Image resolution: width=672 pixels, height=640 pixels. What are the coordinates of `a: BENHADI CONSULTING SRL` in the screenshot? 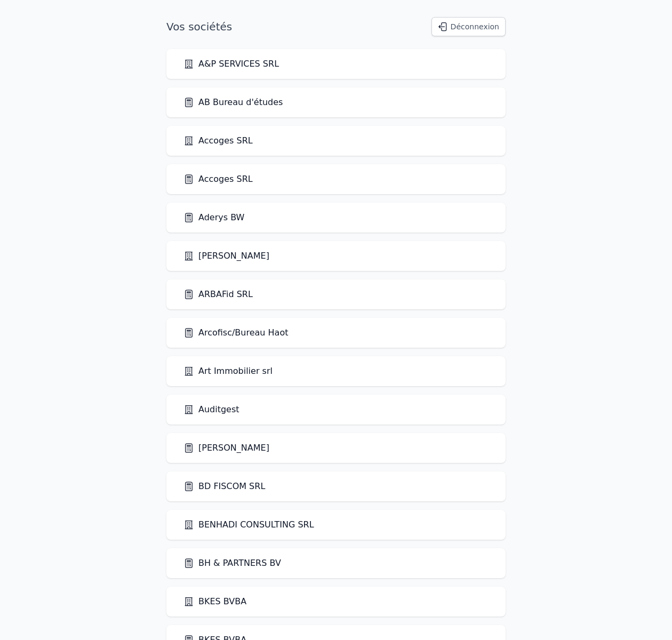 It's located at (248, 525).